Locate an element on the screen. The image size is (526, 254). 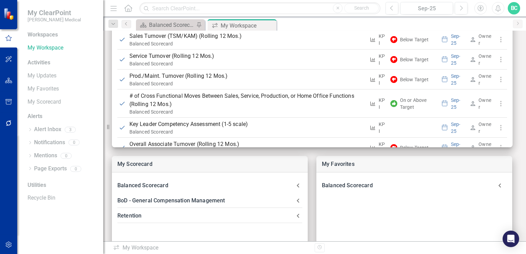
img: ClearPoint Strategy is located at coordinates (9, 13).